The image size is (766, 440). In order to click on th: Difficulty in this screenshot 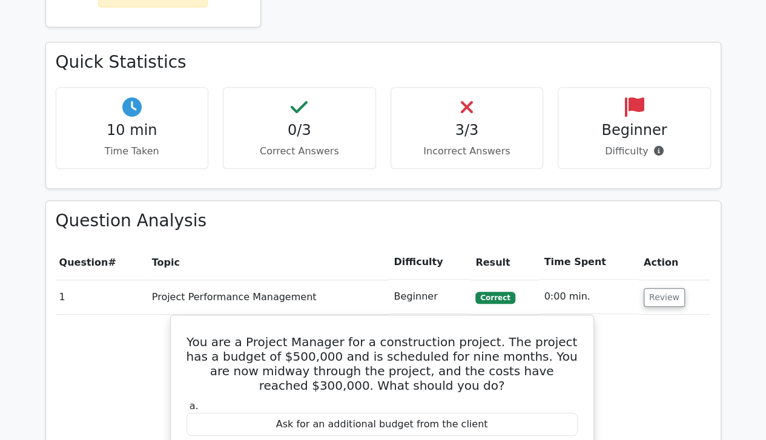, I will do `click(429, 262)`.